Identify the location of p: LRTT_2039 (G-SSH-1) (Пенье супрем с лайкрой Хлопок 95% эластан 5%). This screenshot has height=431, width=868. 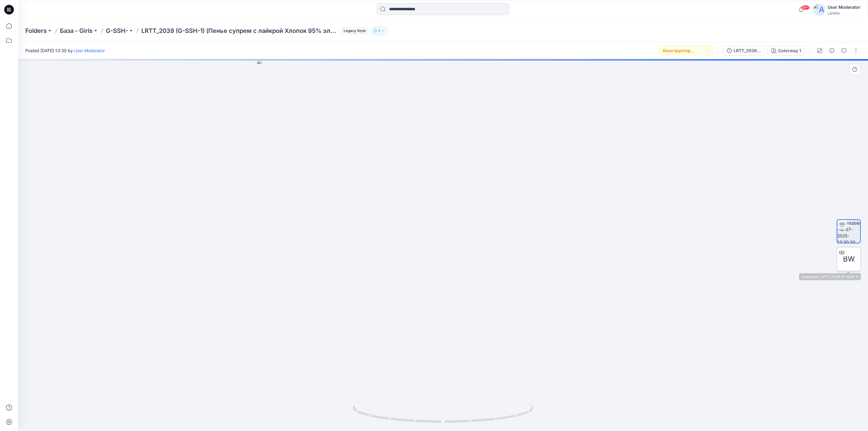
(240, 31).